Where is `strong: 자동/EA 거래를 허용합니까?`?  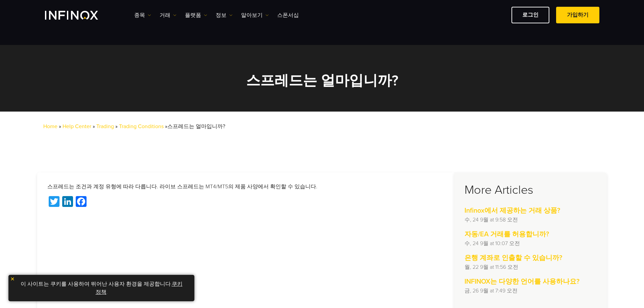 strong: 자동/EA 거래를 허용합니까? is located at coordinates (507, 234).